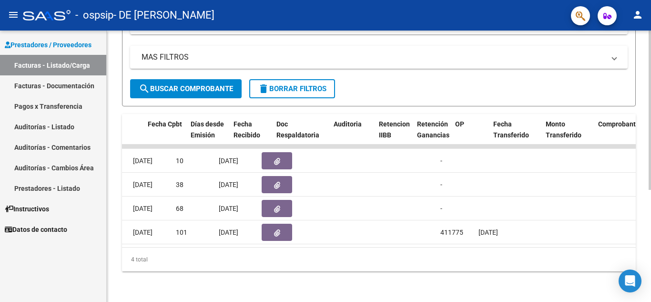 This screenshot has width=651, height=302. Describe the element at coordinates (433, 129) in the screenshot. I see `span: Retención Ganancias` at that location.